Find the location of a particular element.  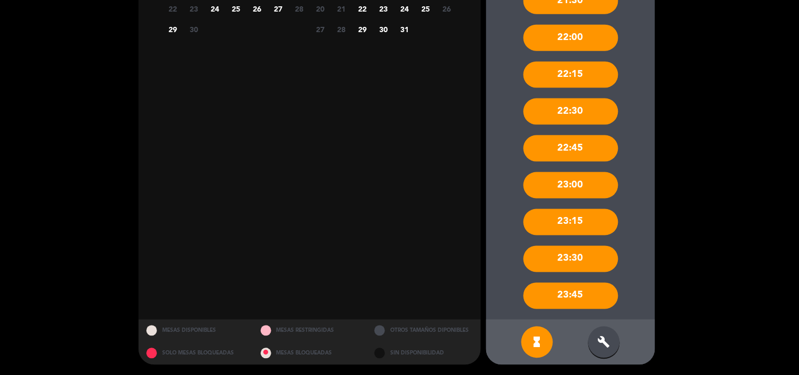

span: 28 is located at coordinates (341, 29).